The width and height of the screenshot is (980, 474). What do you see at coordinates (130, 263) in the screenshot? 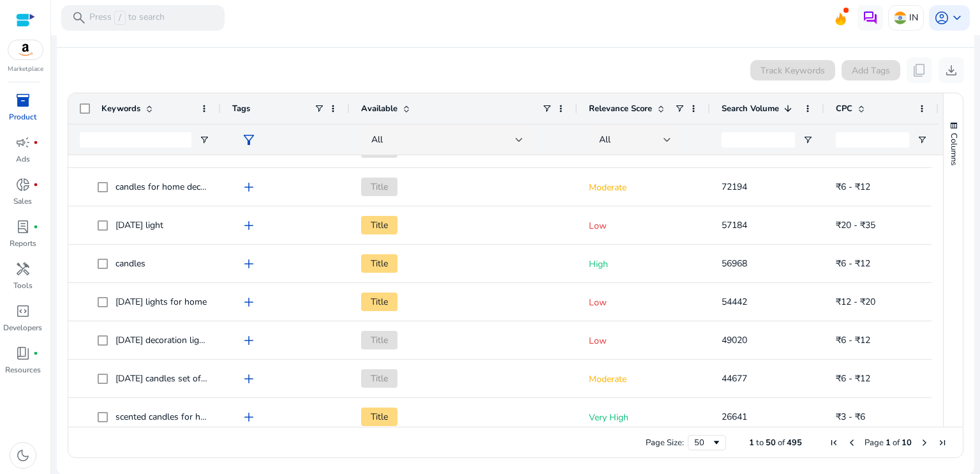
I see `span: candles` at bounding box center [130, 263].